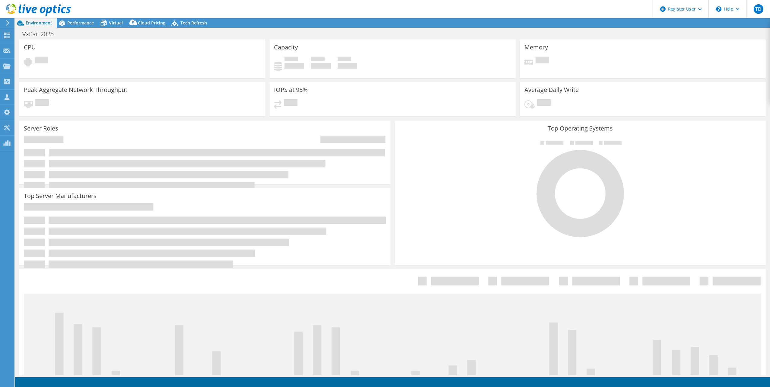 The image size is (770, 387). What do you see at coordinates (30, 47) in the screenshot?
I see `h3: CPU` at bounding box center [30, 47].